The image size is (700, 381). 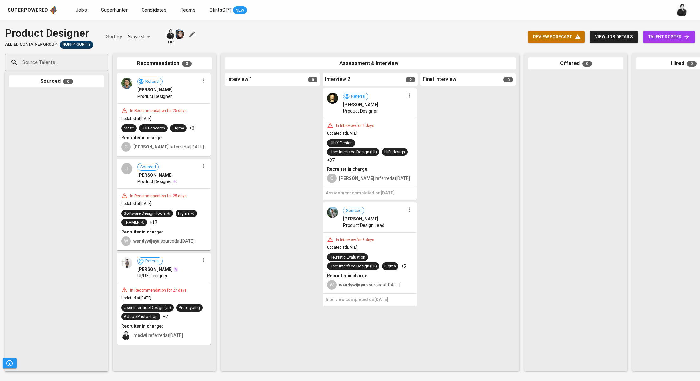 I want to click on div: Heuristic Evaluation, so click(x=347, y=257).